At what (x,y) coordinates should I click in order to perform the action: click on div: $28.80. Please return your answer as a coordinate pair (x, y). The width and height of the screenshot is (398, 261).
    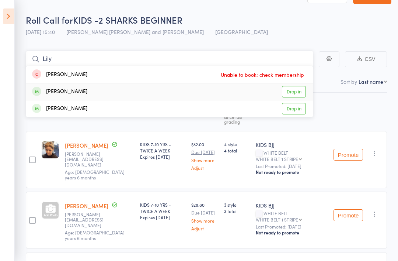
    Looking at the image, I should click on (205, 216).